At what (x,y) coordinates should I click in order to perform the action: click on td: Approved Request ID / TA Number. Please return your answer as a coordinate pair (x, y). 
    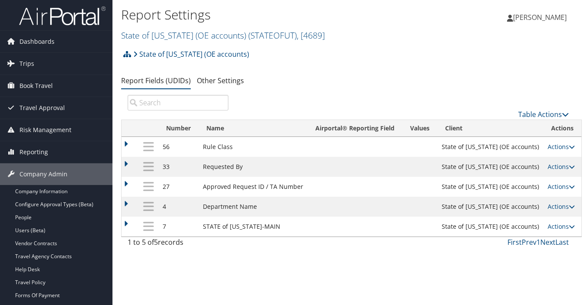
    Looking at the image, I should click on (253, 186).